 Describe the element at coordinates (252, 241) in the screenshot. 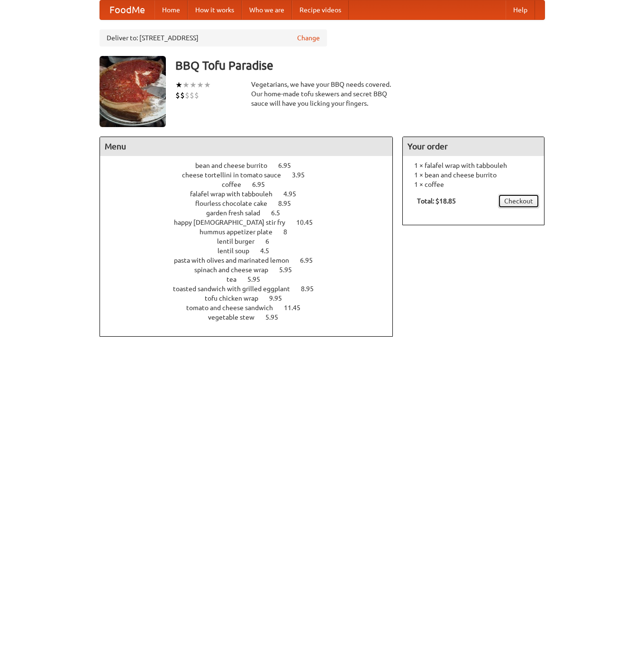

I see `a: lentil burger 6` at that location.